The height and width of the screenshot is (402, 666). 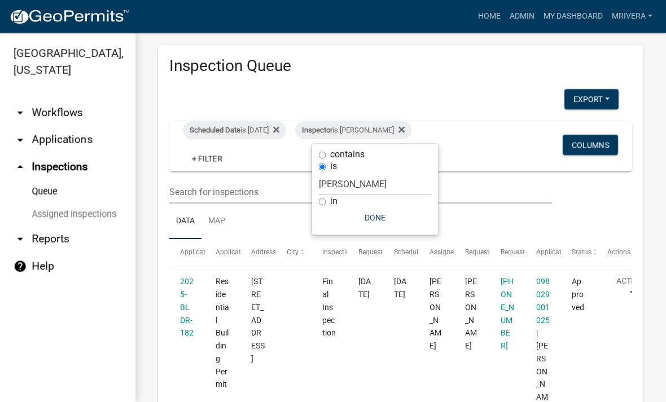 I want to click on span: Actions, so click(x=619, y=252).